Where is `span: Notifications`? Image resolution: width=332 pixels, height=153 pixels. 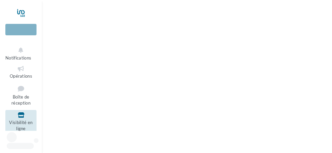 span: Notifications is located at coordinates (18, 58).